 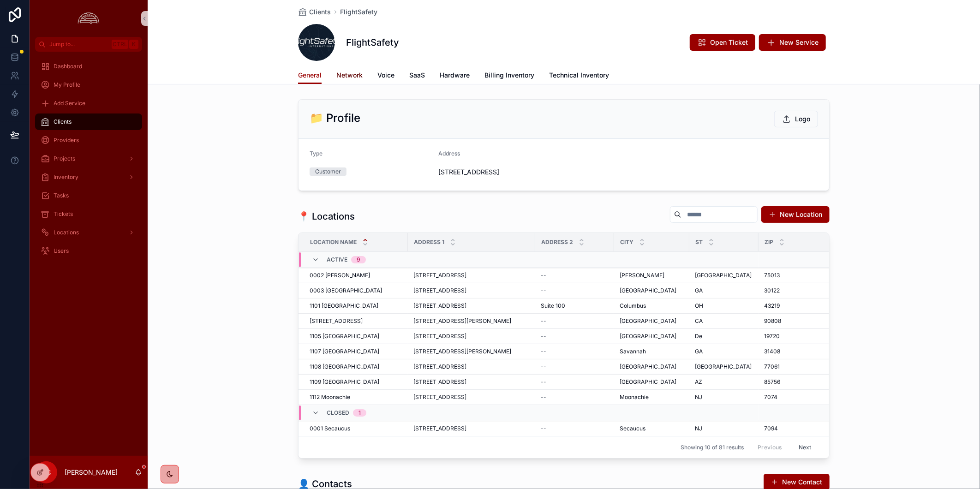 I want to click on span: 43219, so click(x=772, y=306).